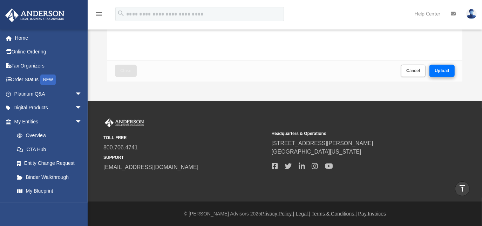  I want to click on a: 800.706.4741, so click(121, 147).